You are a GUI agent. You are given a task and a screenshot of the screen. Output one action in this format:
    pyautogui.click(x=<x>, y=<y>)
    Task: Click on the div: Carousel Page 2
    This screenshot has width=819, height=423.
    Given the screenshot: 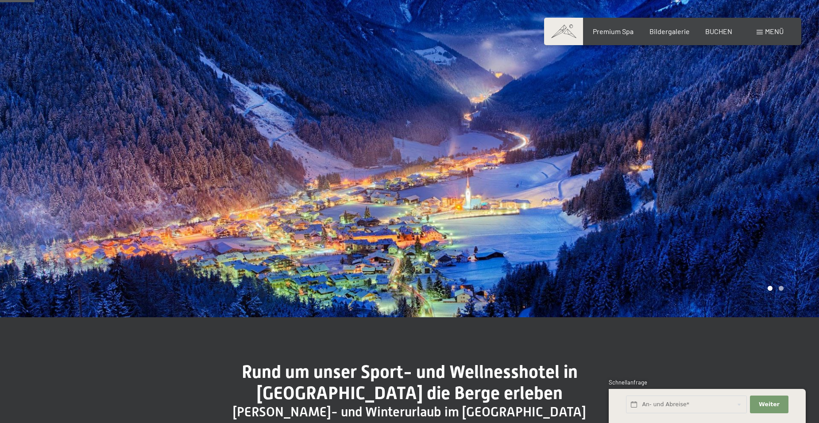 What is the action you would take?
    pyautogui.click(x=781, y=288)
    